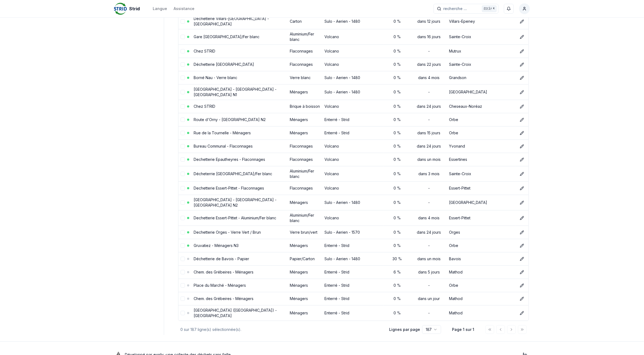 Image resolution: width=644 pixels, height=355 pixels. I want to click on a: Dechetterie Epautheyres - Flaconnages, so click(230, 160).